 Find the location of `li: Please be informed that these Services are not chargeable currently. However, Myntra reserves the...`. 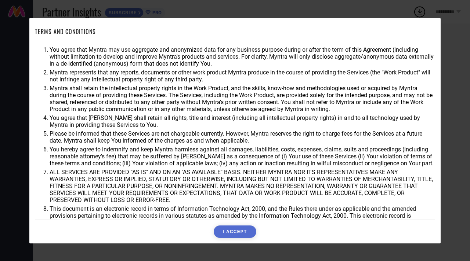

li: Please be informed that these Services are not chargeable currently. However, Myntra reserves the... is located at coordinates (242, 137).